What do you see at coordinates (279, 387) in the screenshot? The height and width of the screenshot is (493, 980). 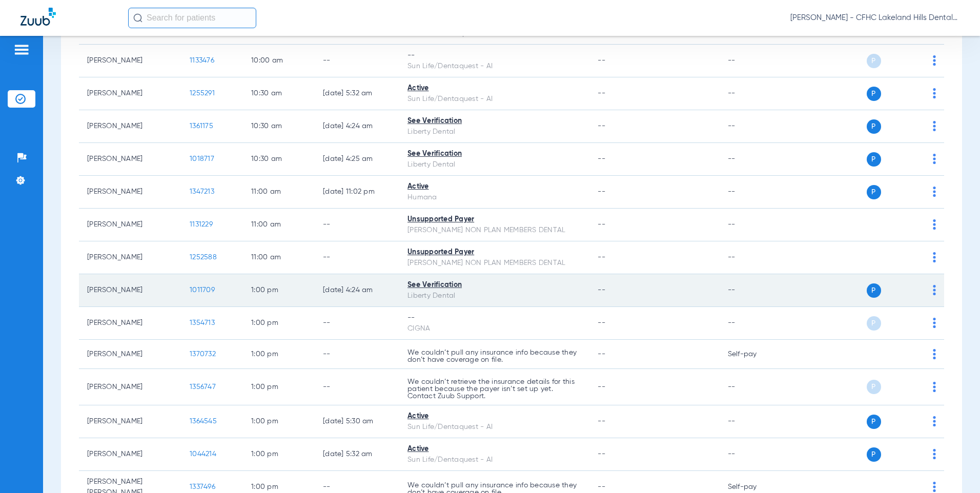 I see `td: 1:00 PM` at bounding box center [279, 387].